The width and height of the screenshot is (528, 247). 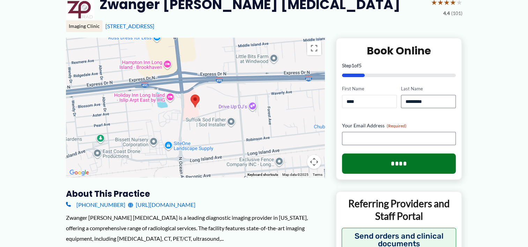 I want to click on p: Referring Providers and Staff Portal, so click(x=399, y=210).